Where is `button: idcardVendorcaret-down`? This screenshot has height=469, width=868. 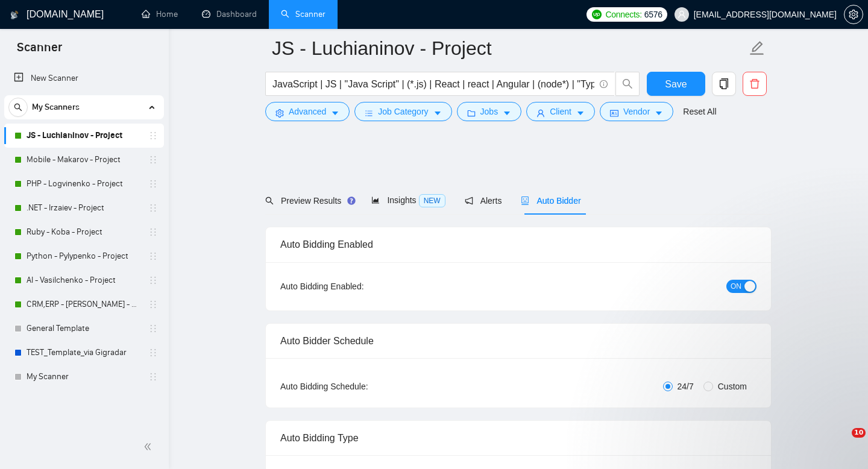
button: idcardVendorcaret-down is located at coordinates (637, 111).